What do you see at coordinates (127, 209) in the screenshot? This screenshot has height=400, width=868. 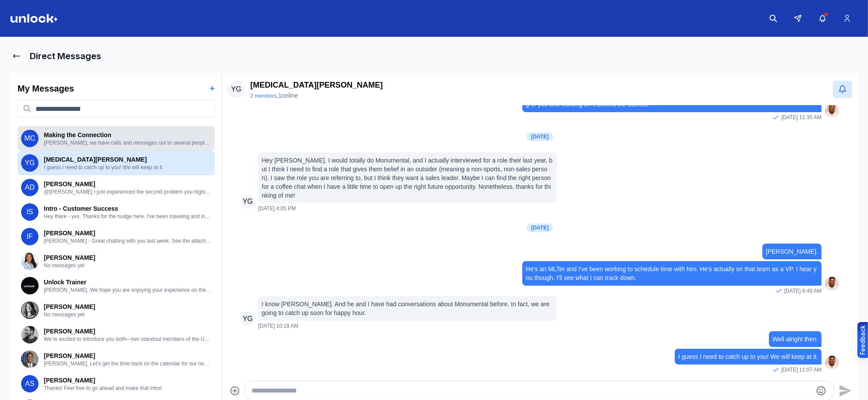 I see `p: Intro - Customer Success` at bounding box center [127, 209].